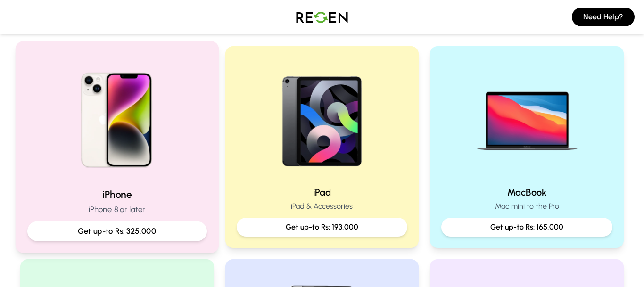 This screenshot has height=287, width=644. Describe the element at coordinates (117, 194) in the screenshot. I see `h2: iPhone` at that location.